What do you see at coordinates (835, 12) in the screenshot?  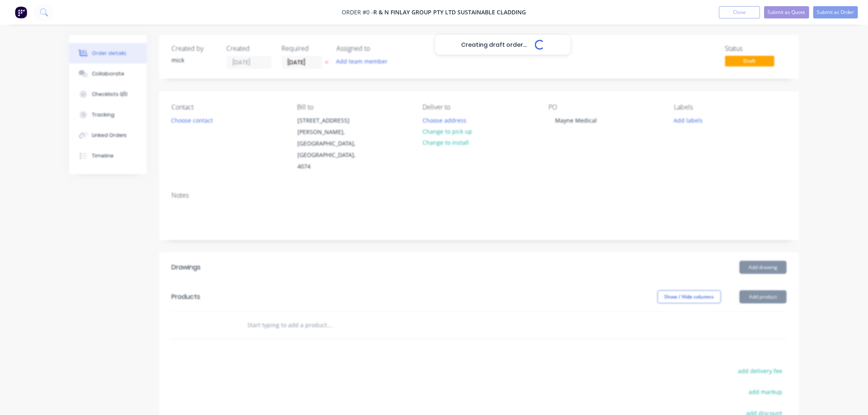 I see `button: Submit as Order` at bounding box center [835, 12].